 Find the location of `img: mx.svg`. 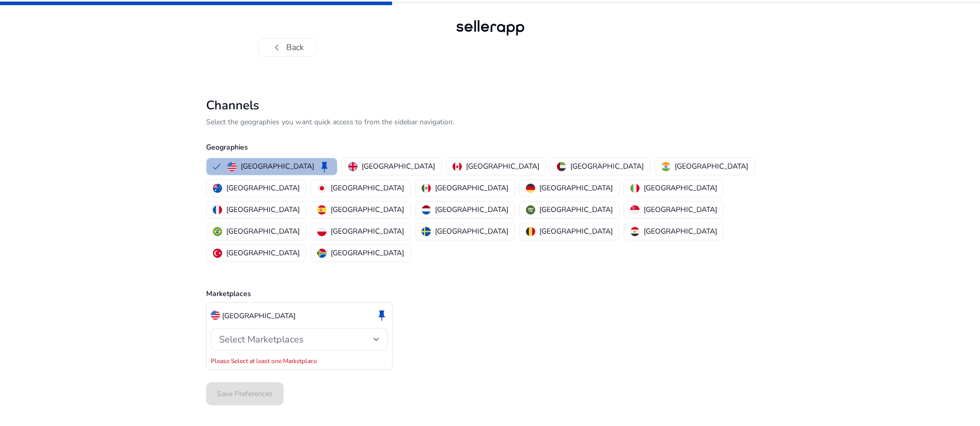

img: mx.svg is located at coordinates (426, 188).